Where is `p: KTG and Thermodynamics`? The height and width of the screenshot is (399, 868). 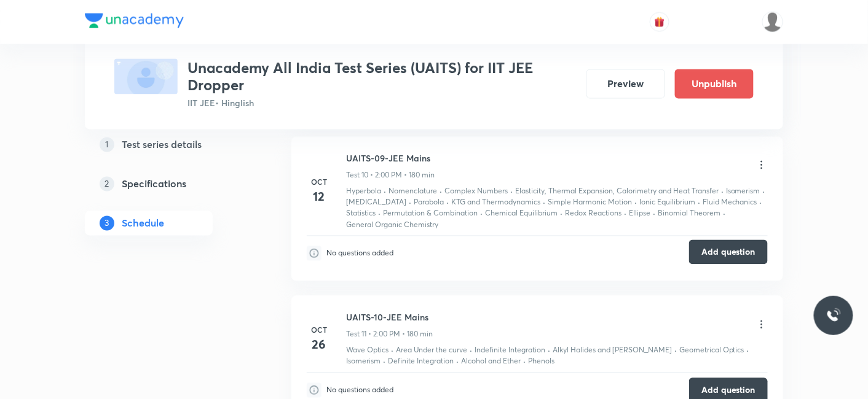 p: KTG and Thermodynamics is located at coordinates (495, 203).